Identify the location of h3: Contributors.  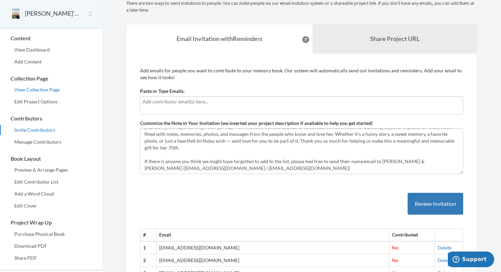
(51, 118).